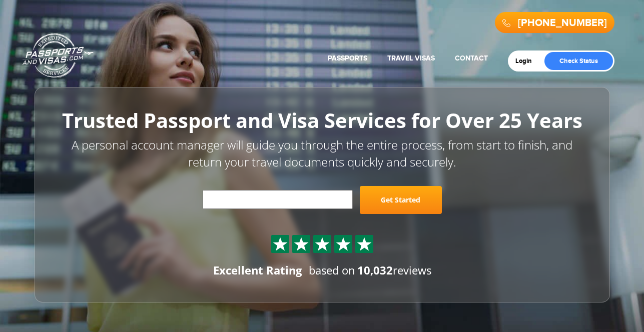  I want to click on span: reviews, so click(394, 270).